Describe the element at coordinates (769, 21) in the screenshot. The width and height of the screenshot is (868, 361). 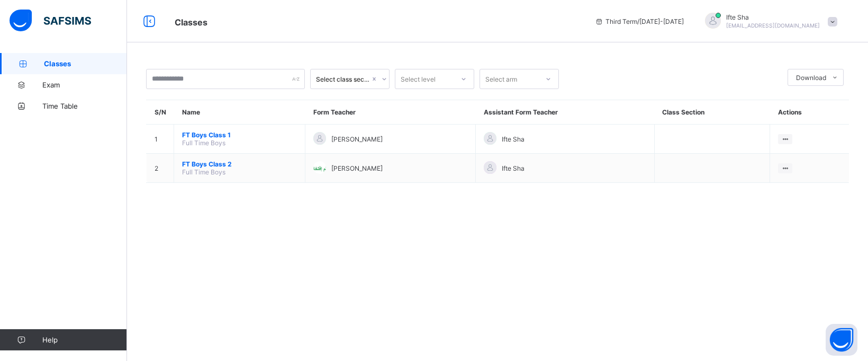
I see `div: IfteSha` at that location.